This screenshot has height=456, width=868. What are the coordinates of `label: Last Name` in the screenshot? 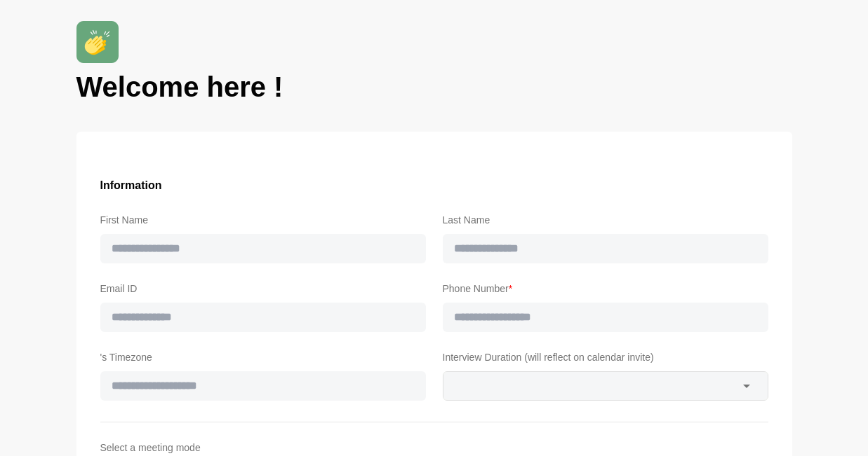 It's located at (606, 220).